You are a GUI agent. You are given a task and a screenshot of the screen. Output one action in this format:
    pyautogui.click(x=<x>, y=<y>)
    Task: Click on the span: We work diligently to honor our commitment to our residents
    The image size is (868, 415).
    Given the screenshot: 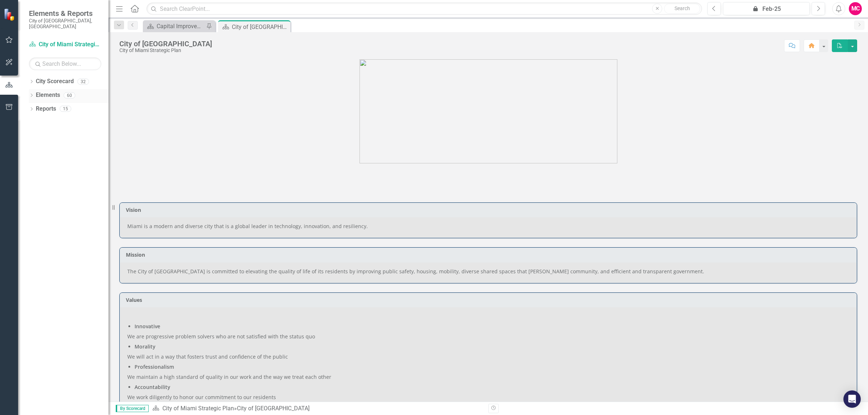 What is the action you would take?
    pyautogui.click(x=201, y=397)
    